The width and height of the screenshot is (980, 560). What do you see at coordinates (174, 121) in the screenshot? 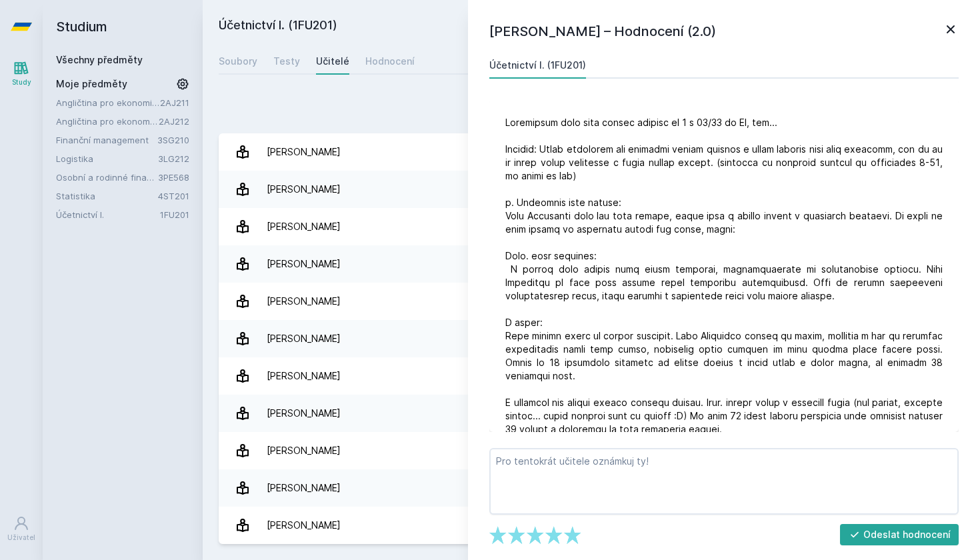
I see `a: 2AJ212` at bounding box center [174, 121].